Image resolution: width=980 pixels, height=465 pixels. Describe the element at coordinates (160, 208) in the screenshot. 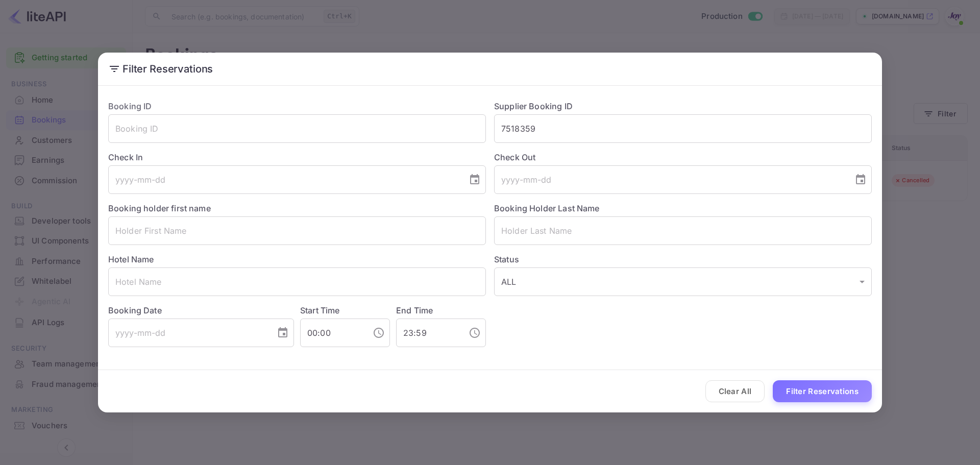

I see `label: Booking holder first name` at that location.